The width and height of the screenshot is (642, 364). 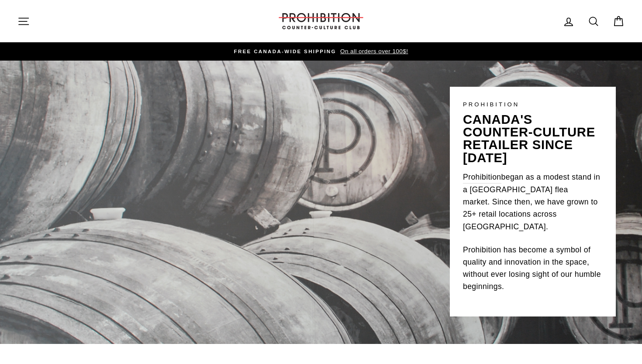 What do you see at coordinates (321, 21) in the screenshot?
I see `img: PROHIBITION COUNTER-CULTURE CLUB` at bounding box center [321, 21].